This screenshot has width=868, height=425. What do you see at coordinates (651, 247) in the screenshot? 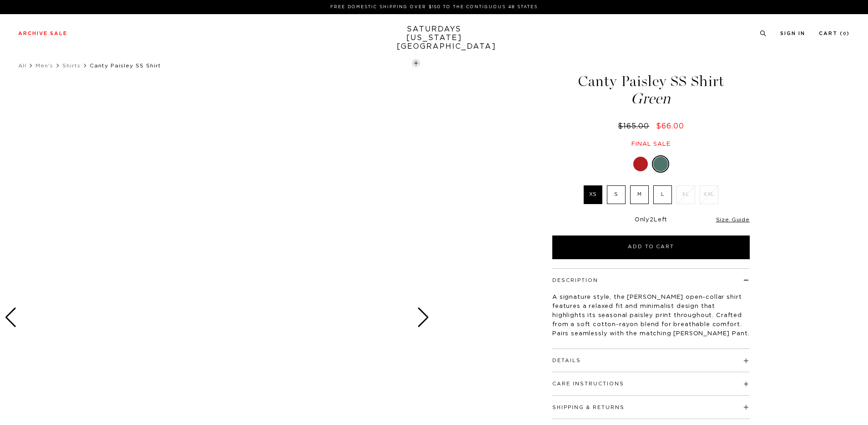
I see `button: Add to Cart` at bounding box center [651, 247].